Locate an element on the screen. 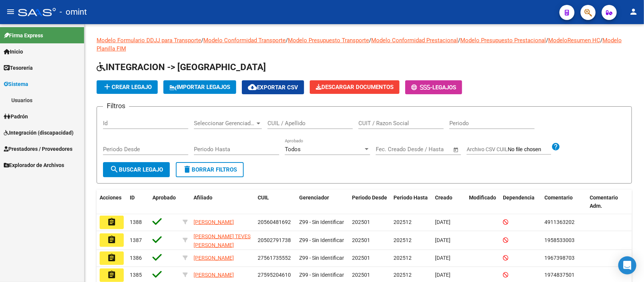  span: Legajos is located at coordinates (444, 87).